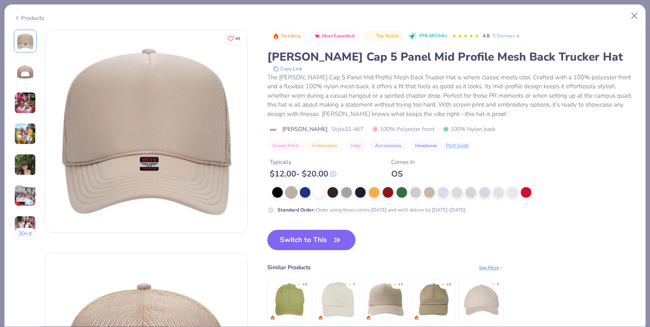  I want to click on img: Back, so click(25, 72).